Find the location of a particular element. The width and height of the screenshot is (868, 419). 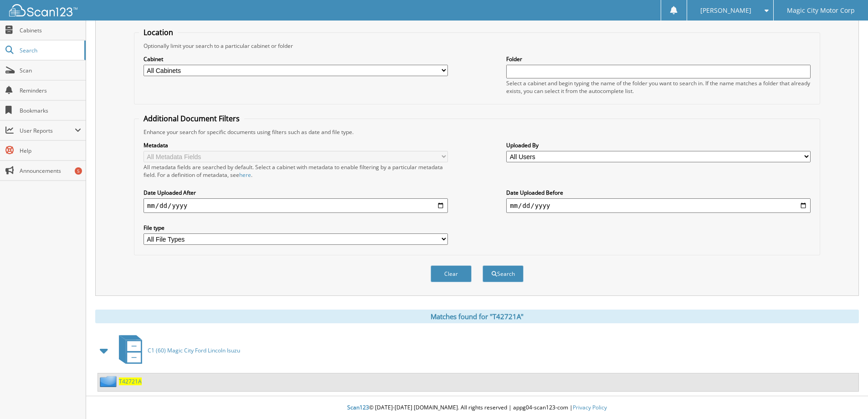

span: Reminders is located at coordinates (50, 91).